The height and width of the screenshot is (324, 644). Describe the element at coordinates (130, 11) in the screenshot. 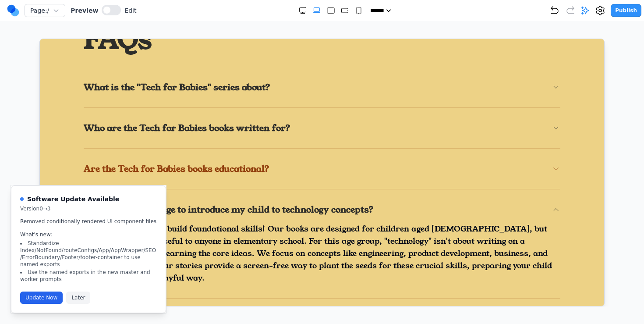

I see `span: Edit` at that location.